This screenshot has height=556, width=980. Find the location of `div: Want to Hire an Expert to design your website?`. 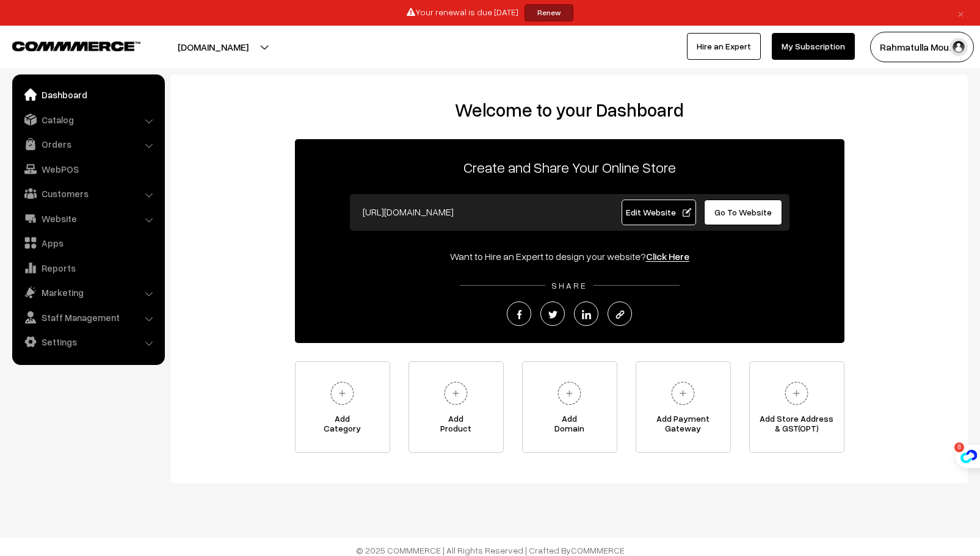

div: Want to Hire an Expert to design your website? is located at coordinates (569, 256).